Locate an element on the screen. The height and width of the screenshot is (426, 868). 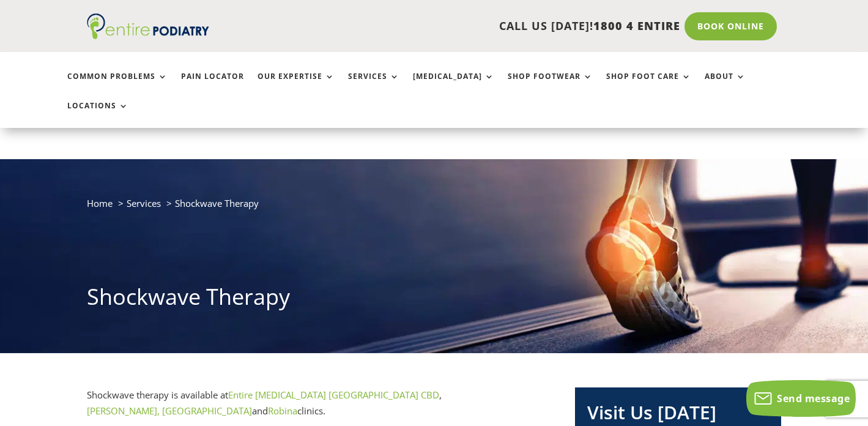
a: Shop Footwear is located at coordinates (550, 85).